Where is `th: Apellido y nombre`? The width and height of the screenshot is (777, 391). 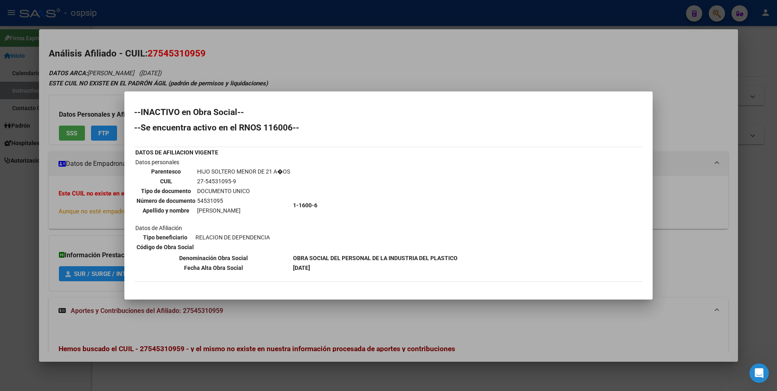
th: Apellido y nombre is located at coordinates (166, 210).